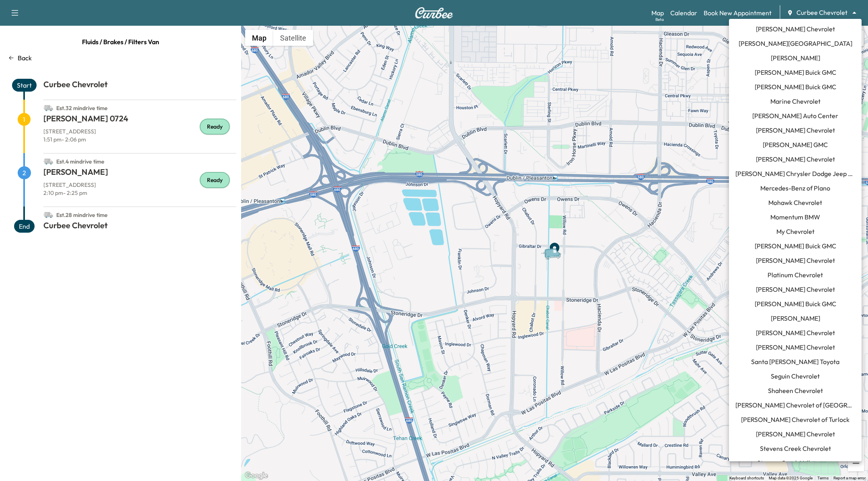 The width and height of the screenshot is (868, 481). What do you see at coordinates (795, 275) in the screenshot?
I see `span: Platinum Chevrolet` at bounding box center [795, 275].